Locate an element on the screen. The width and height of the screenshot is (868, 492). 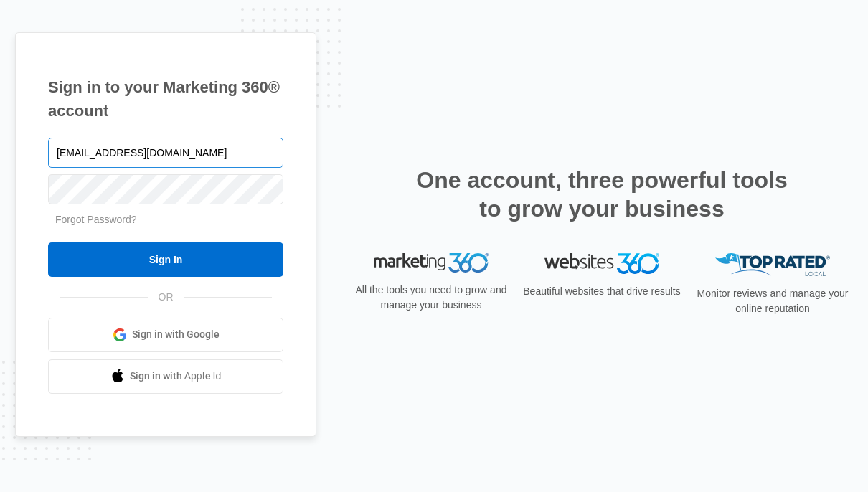
input: Sign In is located at coordinates (166, 260).